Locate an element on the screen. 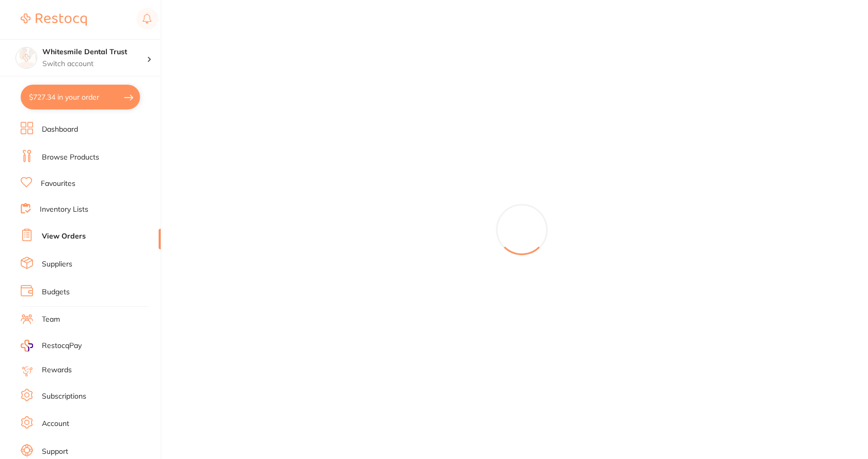 The width and height of the screenshot is (868, 459). a: Rewards is located at coordinates (57, 370).